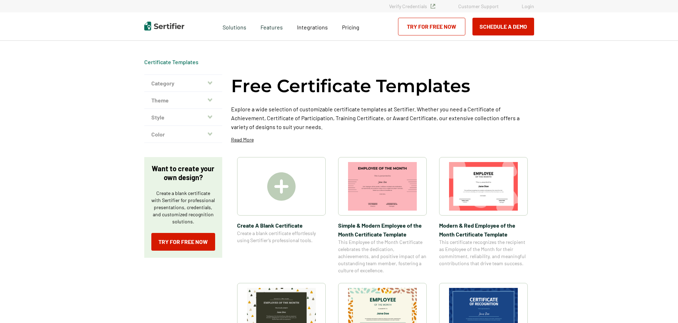 This screenshot has height=323, width=678. I want to click on img: Sertifier | Digital Credentialing Platform, so click(164, 26).